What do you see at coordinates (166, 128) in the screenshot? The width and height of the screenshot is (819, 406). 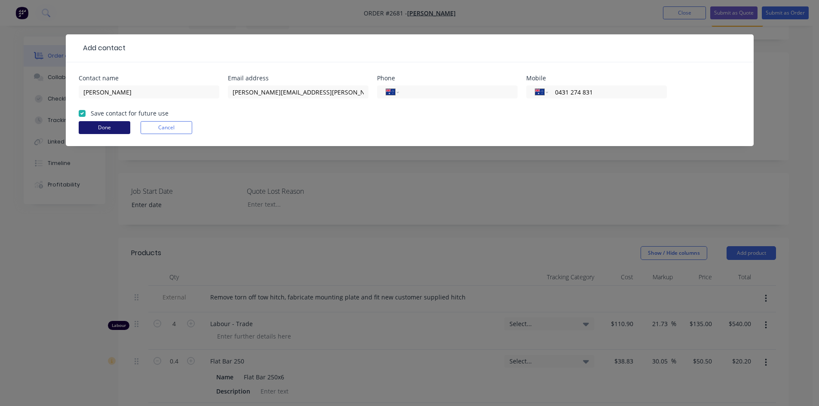 I see `button: Cancel` at bounding box center [166, 128].